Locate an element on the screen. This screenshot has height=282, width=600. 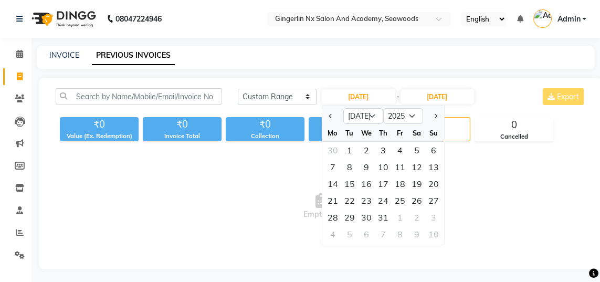
div: Friday, July 18, 2025 is located at coordinates (400, 184).